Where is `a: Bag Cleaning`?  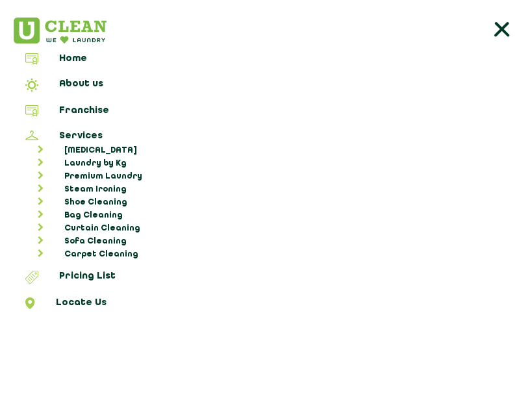
a: Bag Cleaning is located at coordinates (272, 216).